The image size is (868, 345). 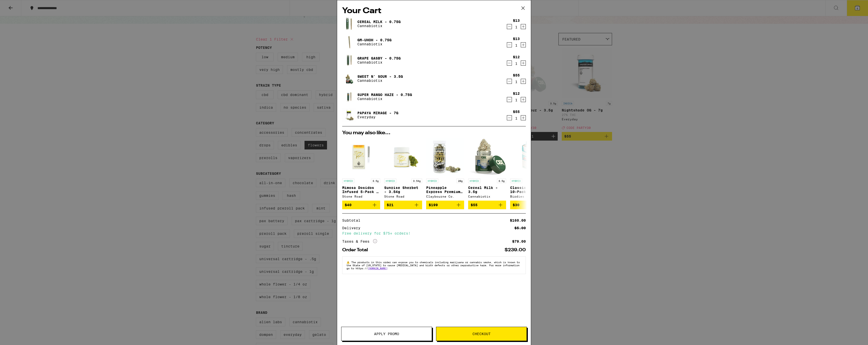 What do you see at coordinates (518, 220) in the screenshot?
I see `div: $160.00` at bounding box center [518, 220].